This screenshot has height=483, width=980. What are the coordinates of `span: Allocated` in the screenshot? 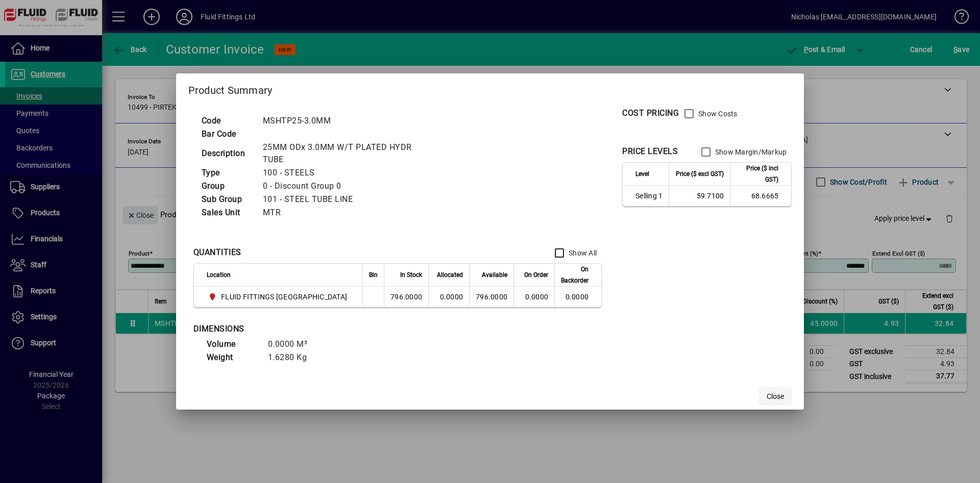 It's located at (450, 275).